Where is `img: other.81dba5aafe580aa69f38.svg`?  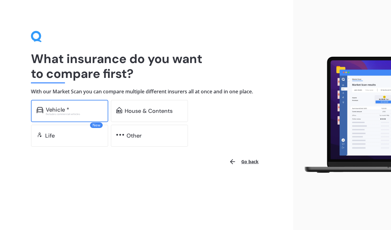 img: other.81dba5aafe580aa69f38.svg is located at coordinates (120, 135).